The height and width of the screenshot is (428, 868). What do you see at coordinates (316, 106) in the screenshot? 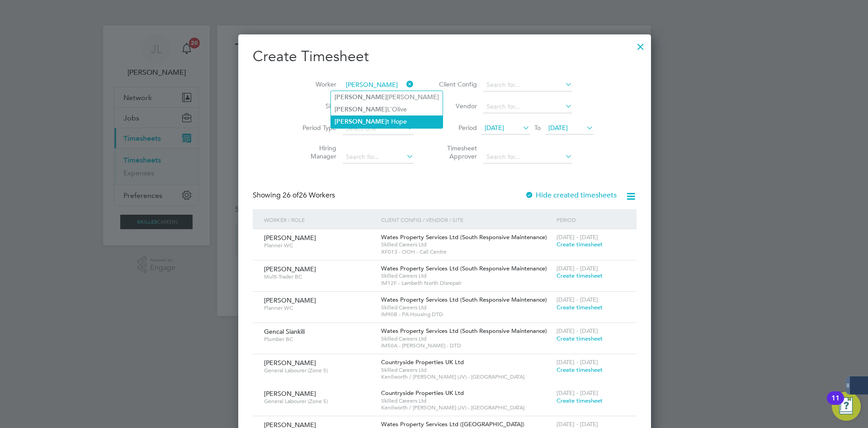
I see `label: Site` at bounding box center [316, 106].